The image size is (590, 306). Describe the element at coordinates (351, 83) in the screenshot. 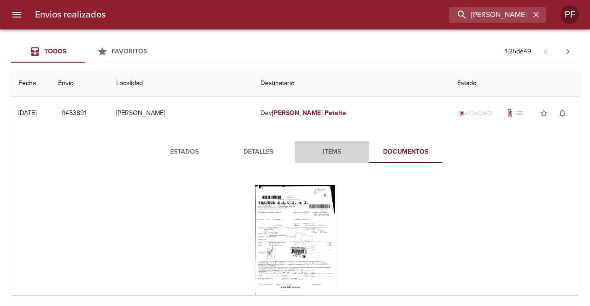

I see `th: Destinatario` at that location.